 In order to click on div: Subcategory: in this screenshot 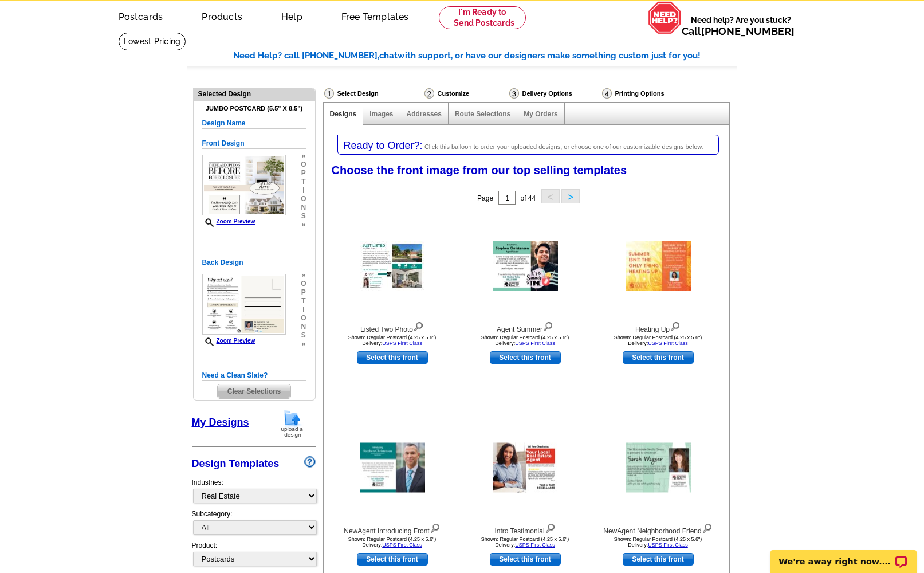, I will do `click(254, 524)`.